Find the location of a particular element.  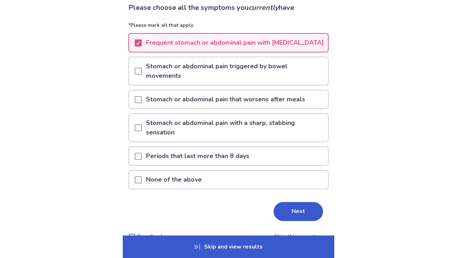

i: currently is located at coordinates (263, 7).